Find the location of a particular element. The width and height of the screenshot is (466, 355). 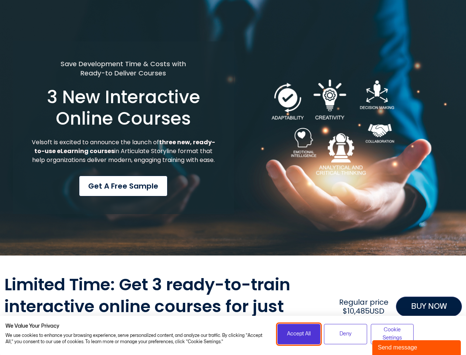

span: Accept All is located at coordinates (299, 333).